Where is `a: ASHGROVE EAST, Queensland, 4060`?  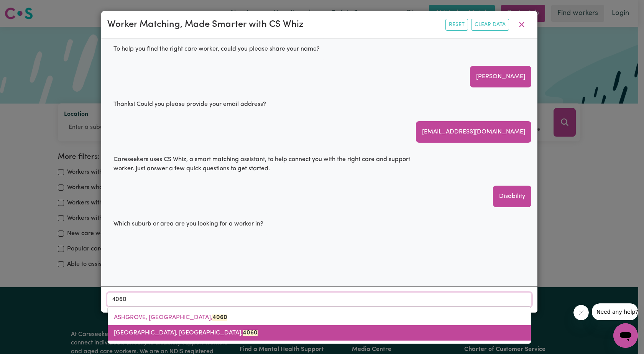
a: ASHGROVE EAST, Queensland, 4060 is located at coordinates (319, 332).